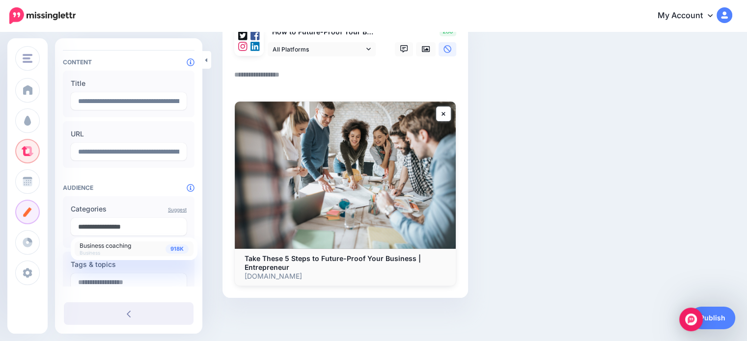 The image size is (747, 341). What do you see at coordinates (134, 249) in the screenshot?
I see `a: 918K Business coaching Business` at bounding box center [134, 249].